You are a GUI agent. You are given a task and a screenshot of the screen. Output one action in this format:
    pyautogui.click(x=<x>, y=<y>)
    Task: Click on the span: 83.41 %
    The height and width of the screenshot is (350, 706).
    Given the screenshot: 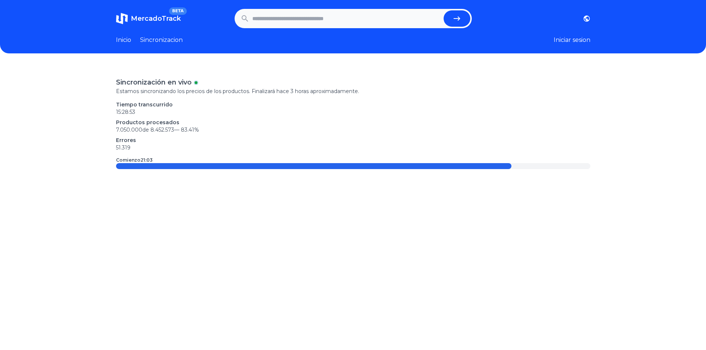 What is the action you would take?
    pyautogui.click(x=190, y=130)
    